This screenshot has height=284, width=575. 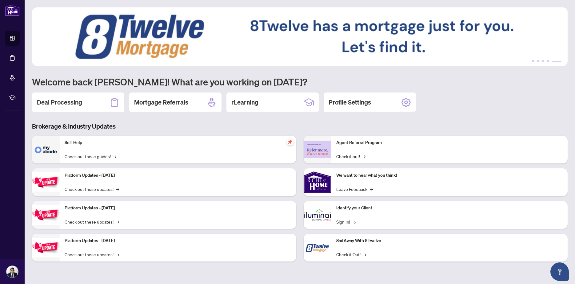 What do you see at coordinates (548, 61) in the screenshot?
I see `button: 4` at bounding box center [548, 61].